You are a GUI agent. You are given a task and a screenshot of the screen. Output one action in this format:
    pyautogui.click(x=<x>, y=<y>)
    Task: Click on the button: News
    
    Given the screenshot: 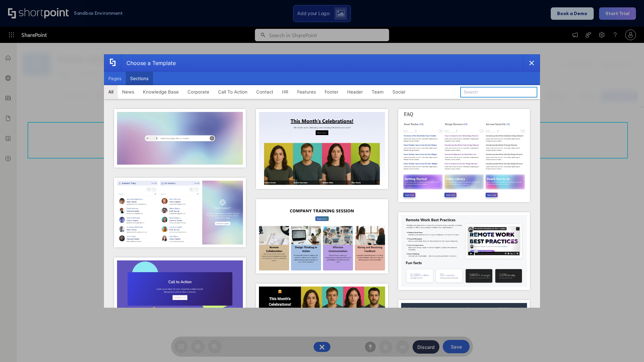 What is the action you would take?
    pyautogui.click(x=128, y=92)
    